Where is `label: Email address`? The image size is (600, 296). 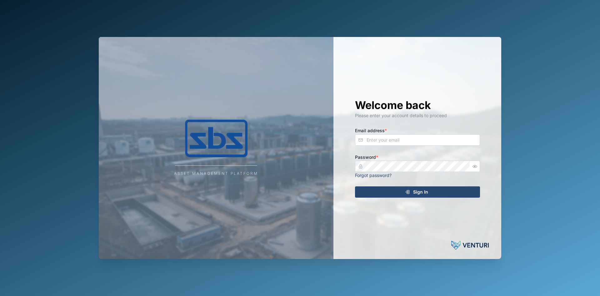
label: Email address is located at coordinates (371, 130).